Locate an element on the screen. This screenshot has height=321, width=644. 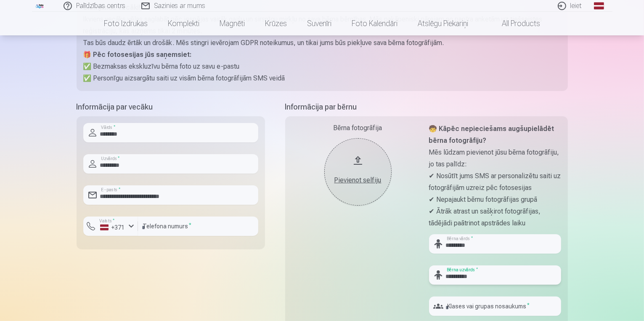
strong: 🎁 Pēc fotosesijas jūs saņemsiet: is located at coordinates (137, 54).